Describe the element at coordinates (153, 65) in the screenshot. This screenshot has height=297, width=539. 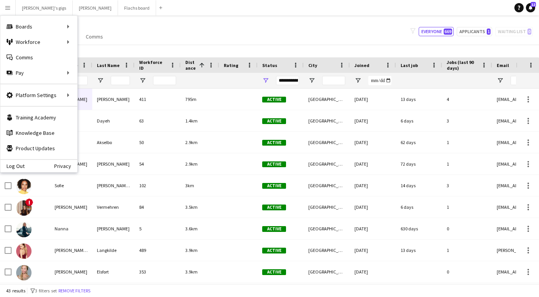
I see `span: Workforce ID` at that location.